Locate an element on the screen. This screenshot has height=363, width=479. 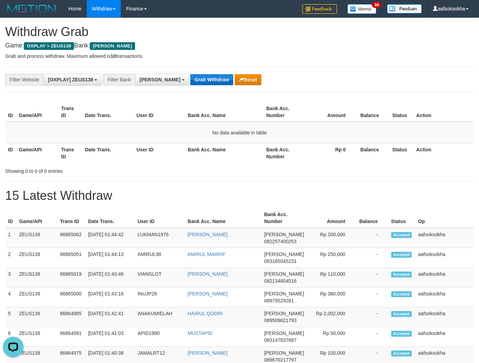
button: Grab Withdraw is located at coordinates (211, 80).